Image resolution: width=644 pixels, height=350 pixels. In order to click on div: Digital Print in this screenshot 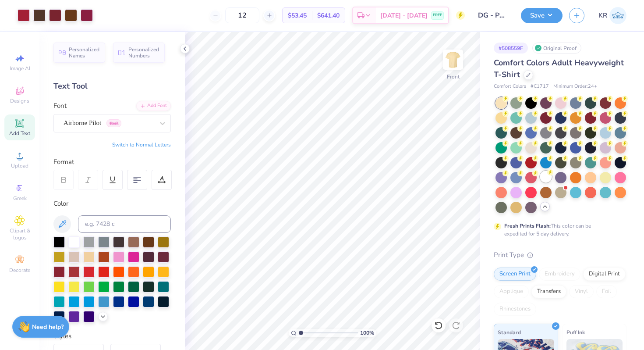, I will do `click(605, 274)`.